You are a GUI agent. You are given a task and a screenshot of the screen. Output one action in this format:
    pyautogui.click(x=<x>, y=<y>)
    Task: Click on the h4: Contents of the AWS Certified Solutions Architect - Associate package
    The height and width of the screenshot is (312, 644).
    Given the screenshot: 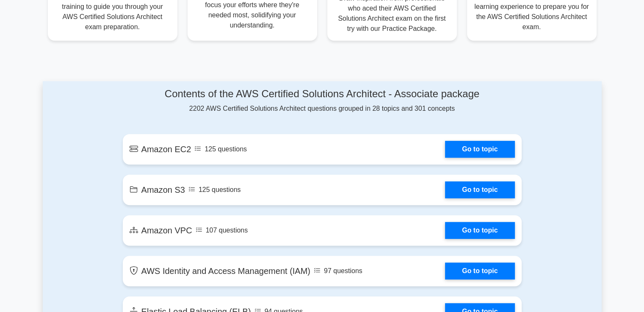 What is the action you would take?
    pyautogui.click(x=322, y=94)
    